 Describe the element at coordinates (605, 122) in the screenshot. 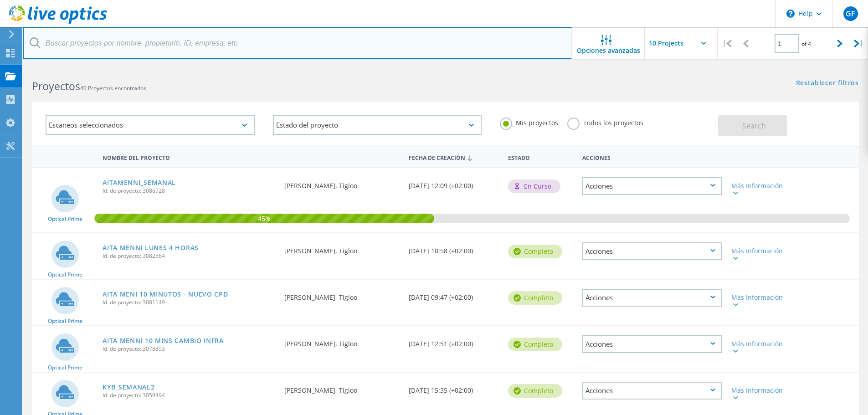

I see `label: Todos los proyectos` at that location.